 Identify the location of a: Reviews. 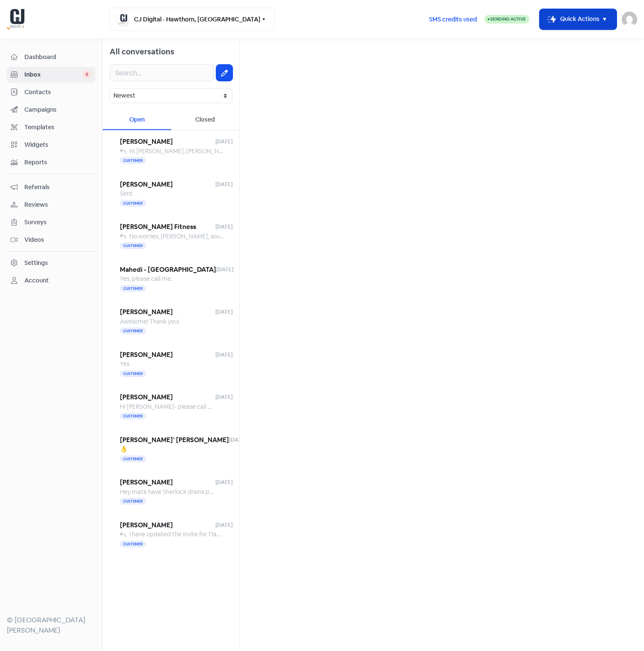
(51, 204).